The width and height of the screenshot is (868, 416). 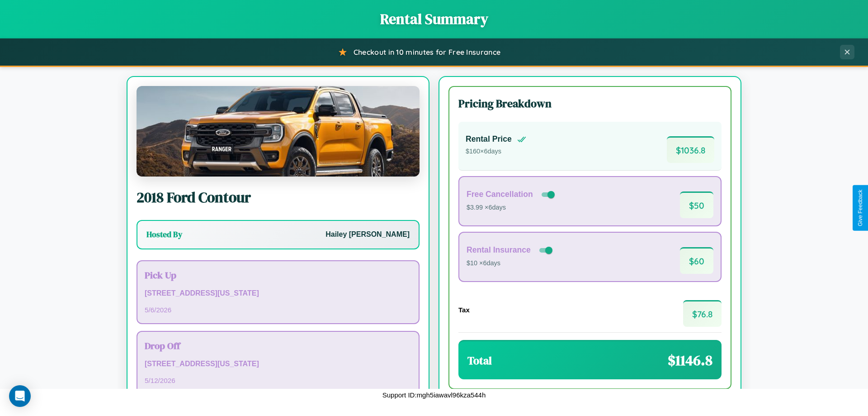 I want to click on span: $ 1036.8, so click(x=691, y=149).